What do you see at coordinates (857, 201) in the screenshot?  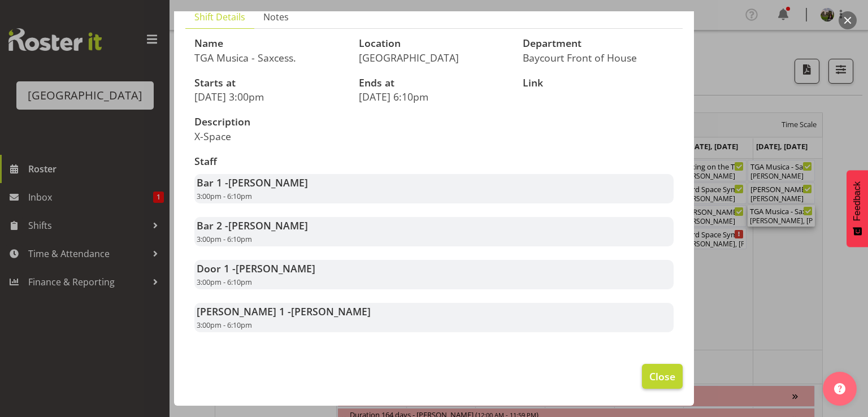 I see `span: Feedback` at bounding box center [857, 201].